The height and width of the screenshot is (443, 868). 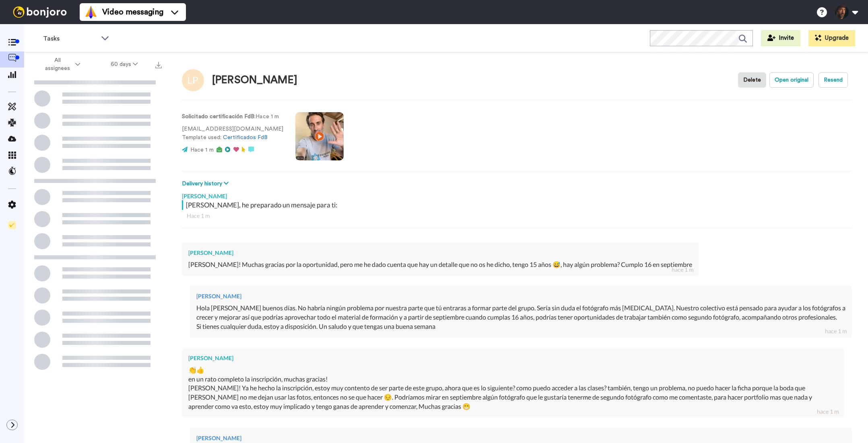 I want to click on span: All assignees, so click(x=57, y=65).